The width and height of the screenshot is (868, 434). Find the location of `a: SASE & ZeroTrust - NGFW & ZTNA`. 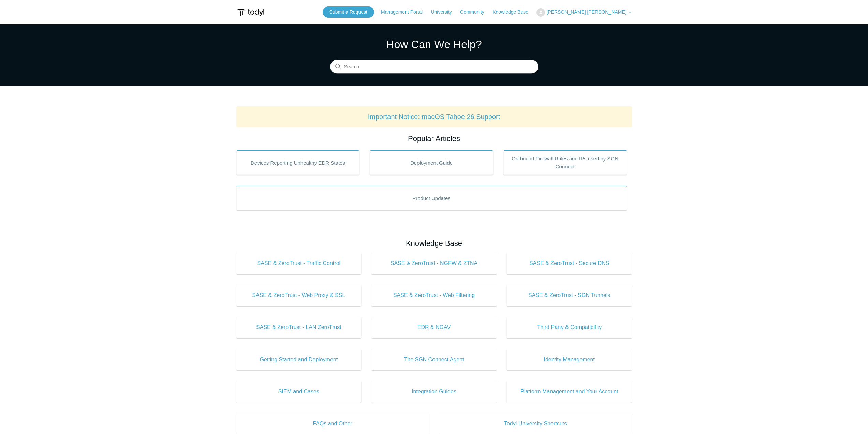

a: SASE & ZeroTrust - NGFW & ZTNA is located at coordinates (434, 263).